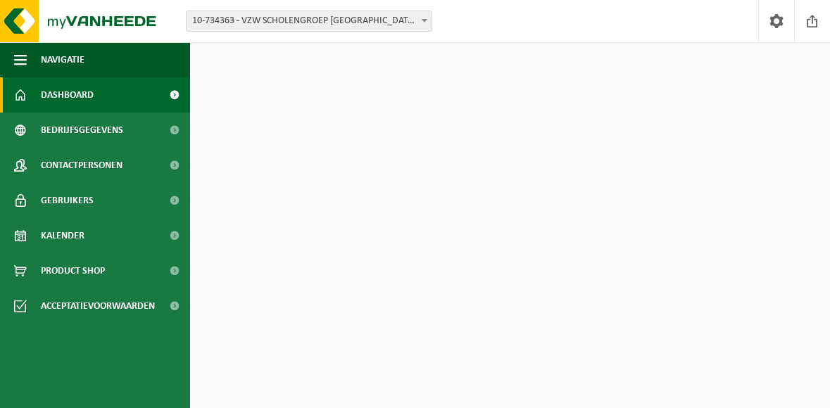  I want to click on span: Kalender, so click(63, 236).